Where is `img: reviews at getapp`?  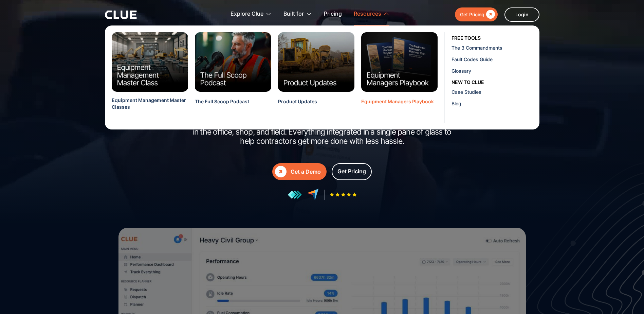
img: reviews at getapp is located at coordinates (295, 195).